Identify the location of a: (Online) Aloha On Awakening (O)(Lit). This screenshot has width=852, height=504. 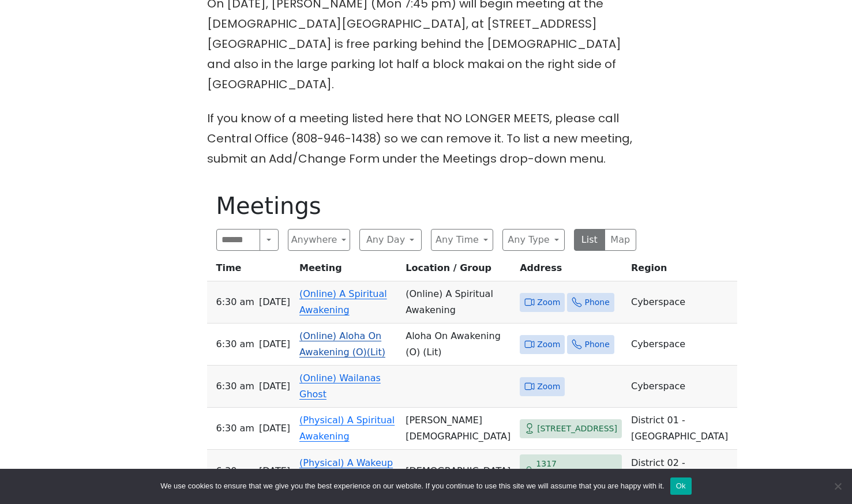
(342, 344).